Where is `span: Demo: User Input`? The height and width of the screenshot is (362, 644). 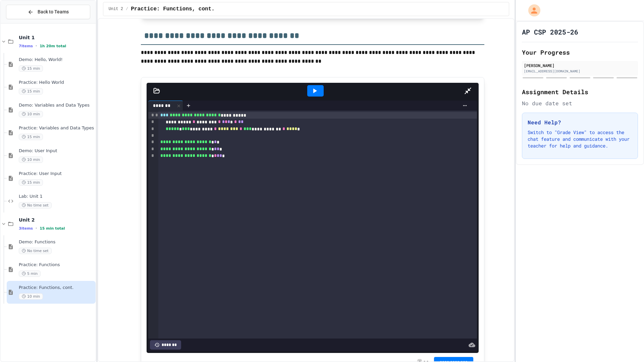 span: Demo: User Input is located at coordinates (56, 150).